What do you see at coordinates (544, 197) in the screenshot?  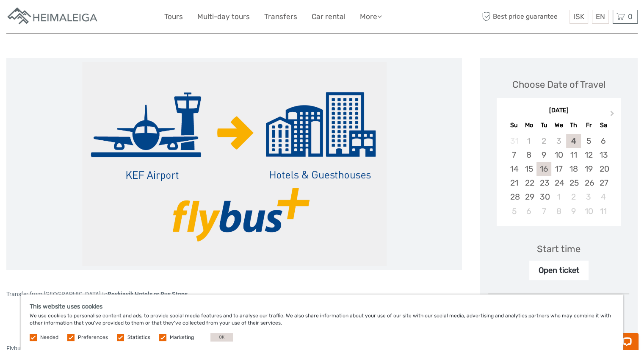 I see `div: Choose Tuesday, September 30th, 2025` at bounding box center [544, 197].